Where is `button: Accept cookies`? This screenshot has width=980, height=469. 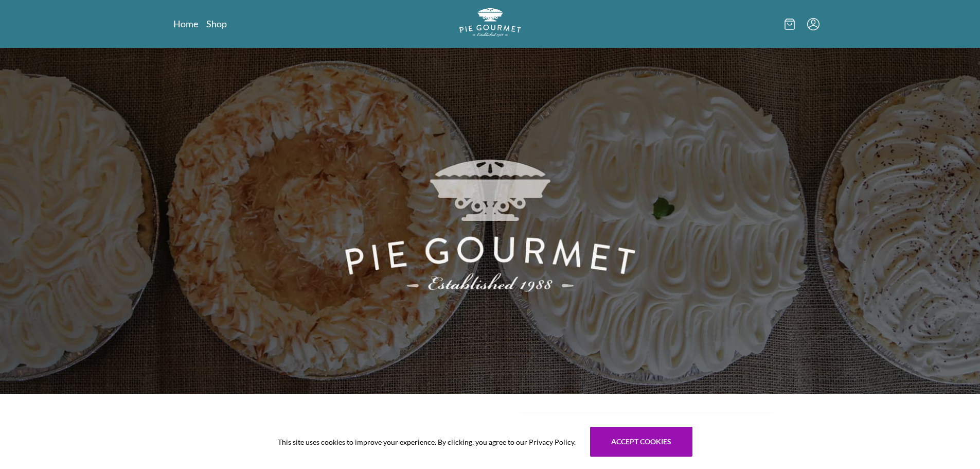 button: Accept cookies is located at coordinates (641, 442).